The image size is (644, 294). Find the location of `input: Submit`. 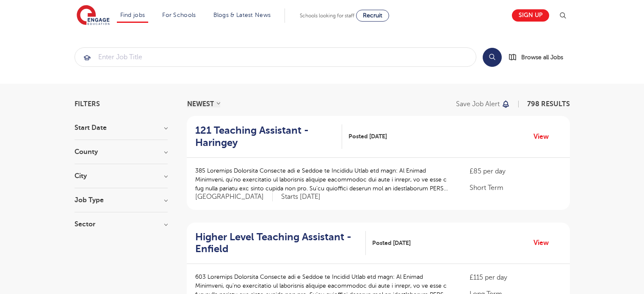

input: Submit is located at coordinates (275, 57).